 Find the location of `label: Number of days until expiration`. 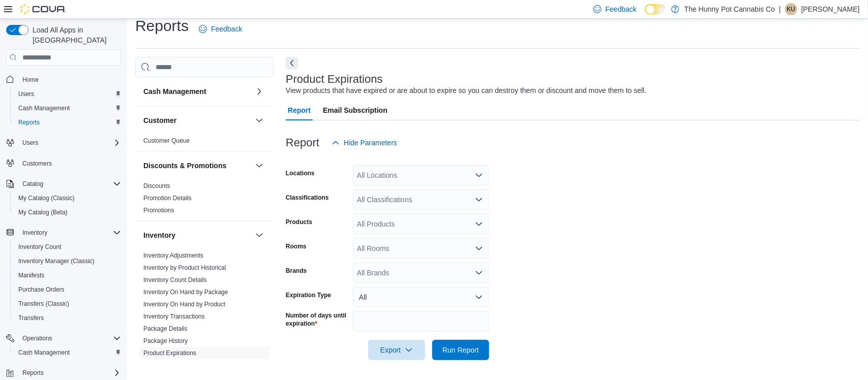

label: Number of days until expiration is located at coordinates (318, 320).